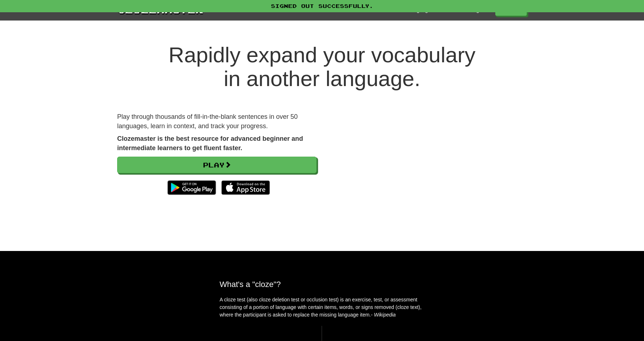 The height and width of the screenshot is (341, 644). What do you see at coordinates (383, 315) in the screenshot?
I see `em: - Wikipedia` at bounding box center [383, 315].